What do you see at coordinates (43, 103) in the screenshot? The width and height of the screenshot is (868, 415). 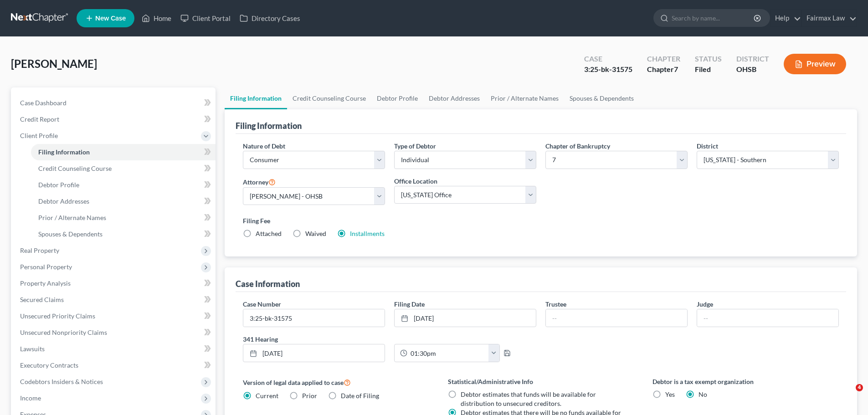 I see `span: Case Dashboard` at bounding box center [43, 103].